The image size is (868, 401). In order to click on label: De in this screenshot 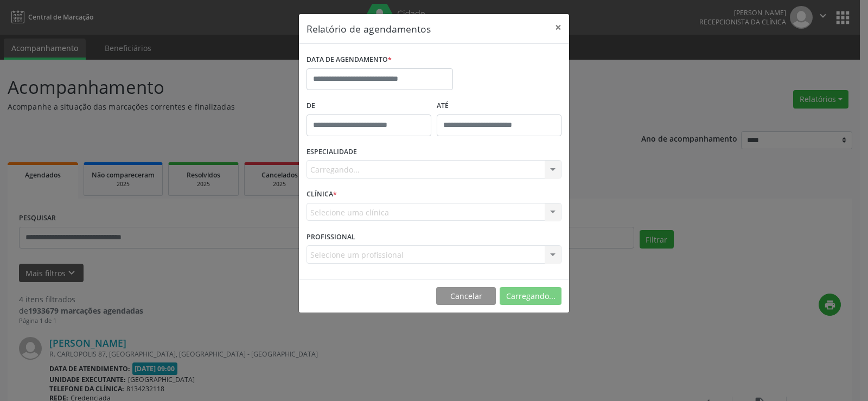, I will do `click(369, 106)`.